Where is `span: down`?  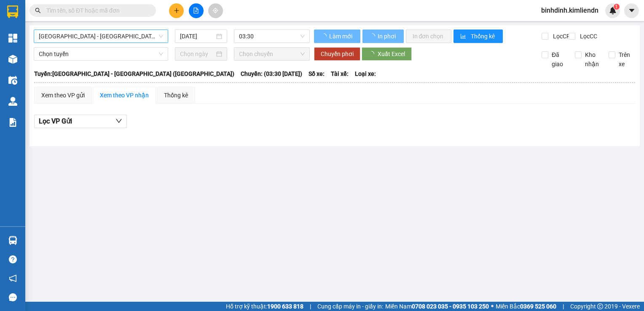 span: down is located at coordinates (119, 121).